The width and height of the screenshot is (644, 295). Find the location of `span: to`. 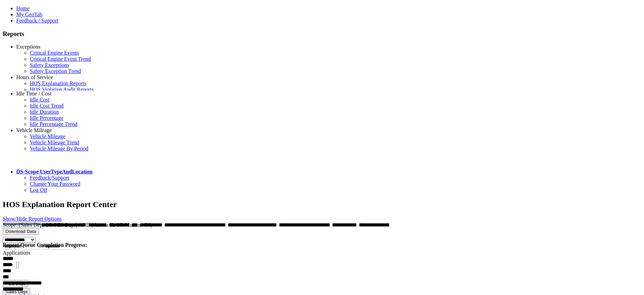

span: to is located at coordinates (41, 245).